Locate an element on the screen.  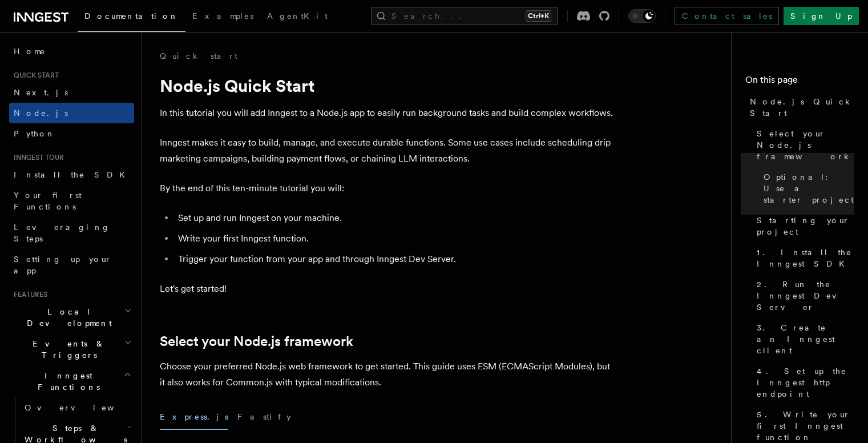
span: Overview is located at coordinates (84, 408).